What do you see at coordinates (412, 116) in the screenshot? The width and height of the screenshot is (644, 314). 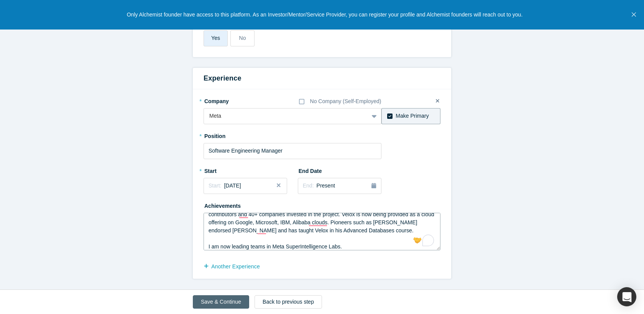 I see `div: Make Primary` at bounding box center [412, 116].